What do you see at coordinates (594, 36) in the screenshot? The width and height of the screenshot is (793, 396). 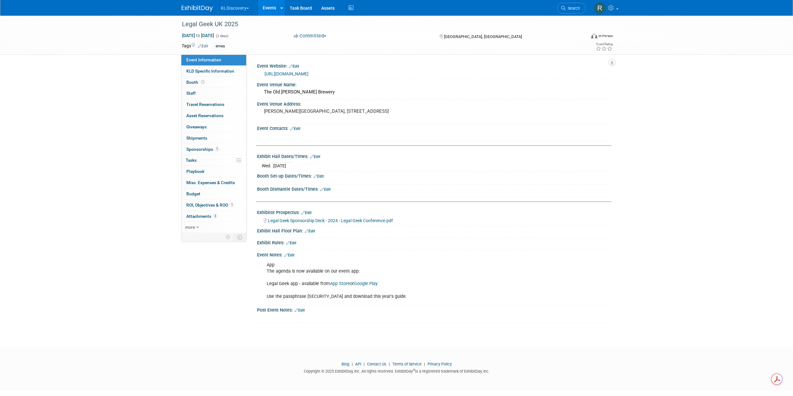 I see `img: Format-Inperson.png` at bounding box center [594, 36].